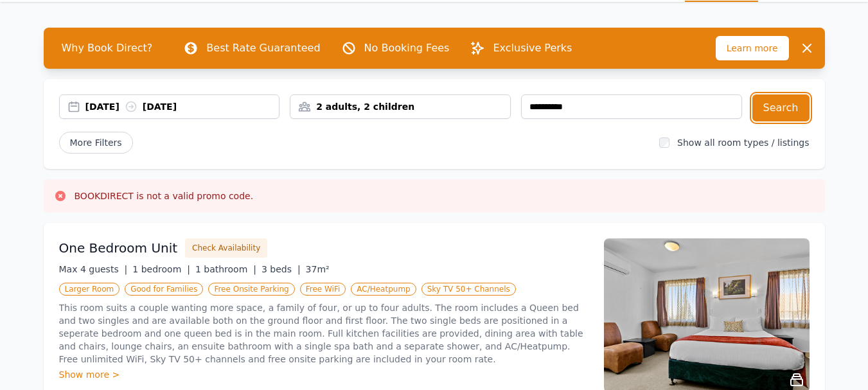  I want to click on h3: One Bedroom Unit, so click(118, 248).